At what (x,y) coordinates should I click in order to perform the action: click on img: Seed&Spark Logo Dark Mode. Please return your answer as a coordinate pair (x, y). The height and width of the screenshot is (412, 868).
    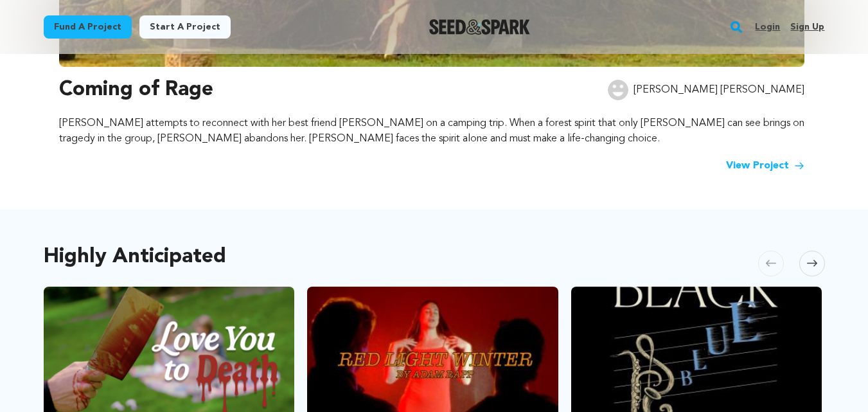
    Looking at the image, I should click on (479, 27).